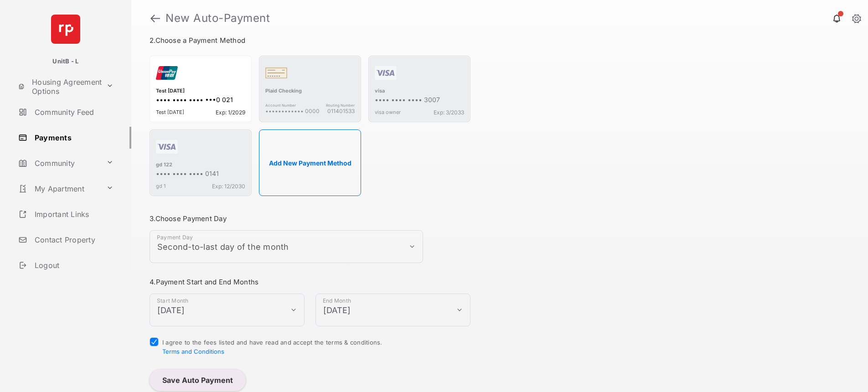 This screenshot has width=868, height=392. What do you see at coordinates (73, 240) in the screenshot?
I see `a: Contact Property` at bounding box center [73, 240].